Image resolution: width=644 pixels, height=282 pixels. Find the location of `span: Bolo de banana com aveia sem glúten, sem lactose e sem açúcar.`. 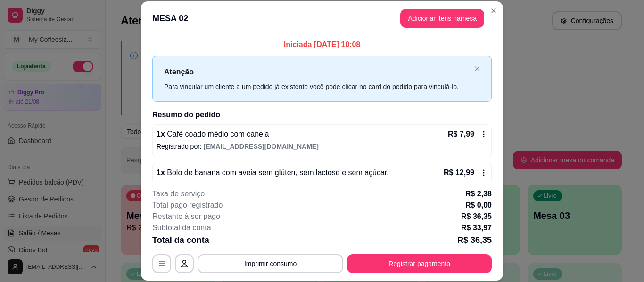

span: Bolo de banana com aveia sem glúten, sem lactose e sem açúcar. is located at coordinates (276, 173).